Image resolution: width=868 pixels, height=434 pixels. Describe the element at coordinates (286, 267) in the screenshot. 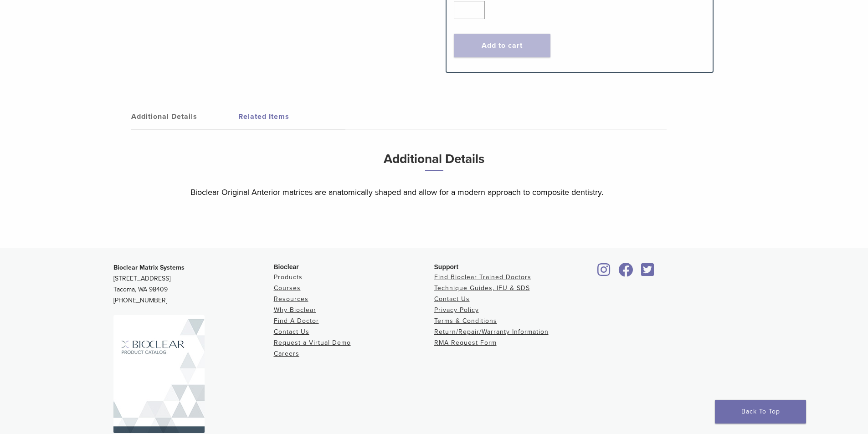

I see `span: Bioclear` at that location.